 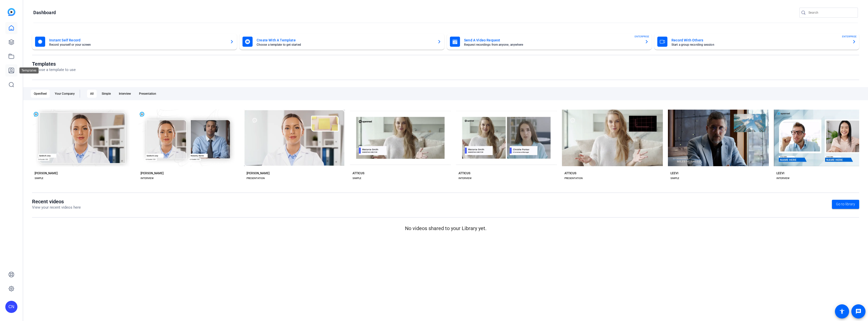 What do you see at coordinates (831, 13) in the screenshot?
I see `input: Search` at bounding box center [831, 13].